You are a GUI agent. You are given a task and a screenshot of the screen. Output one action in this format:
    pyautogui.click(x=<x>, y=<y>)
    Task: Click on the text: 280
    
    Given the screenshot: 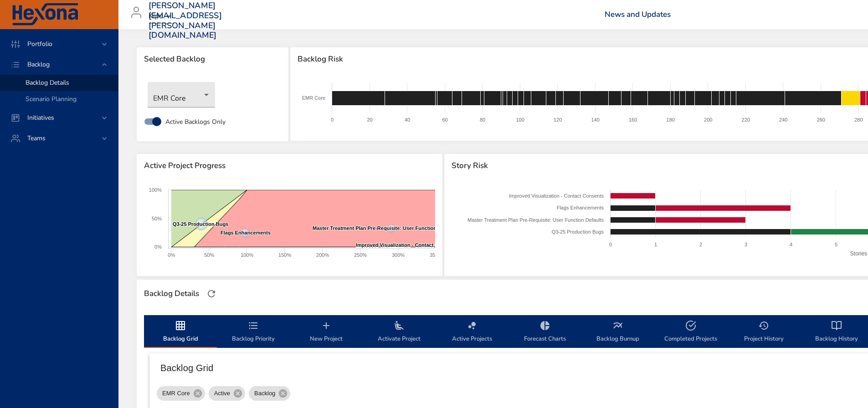 What is the action you would take?
    pyautogui.click(x=859, y=120)
    